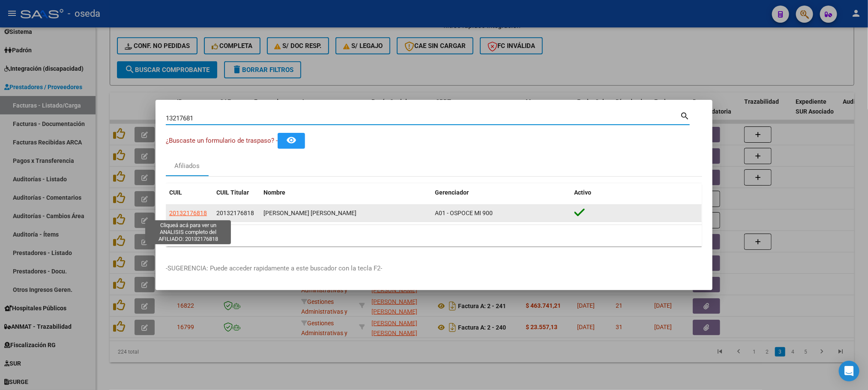  I want to click on mat-icon: search, so click(685, 116).